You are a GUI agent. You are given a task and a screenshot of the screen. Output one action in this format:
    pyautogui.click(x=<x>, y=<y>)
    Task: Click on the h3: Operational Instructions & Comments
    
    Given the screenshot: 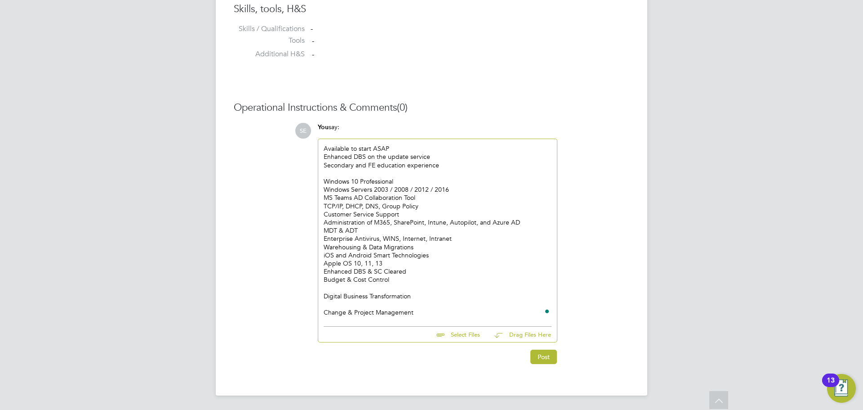 What is the action you would take?
    pyautogui.click(x=432, y=107)
    